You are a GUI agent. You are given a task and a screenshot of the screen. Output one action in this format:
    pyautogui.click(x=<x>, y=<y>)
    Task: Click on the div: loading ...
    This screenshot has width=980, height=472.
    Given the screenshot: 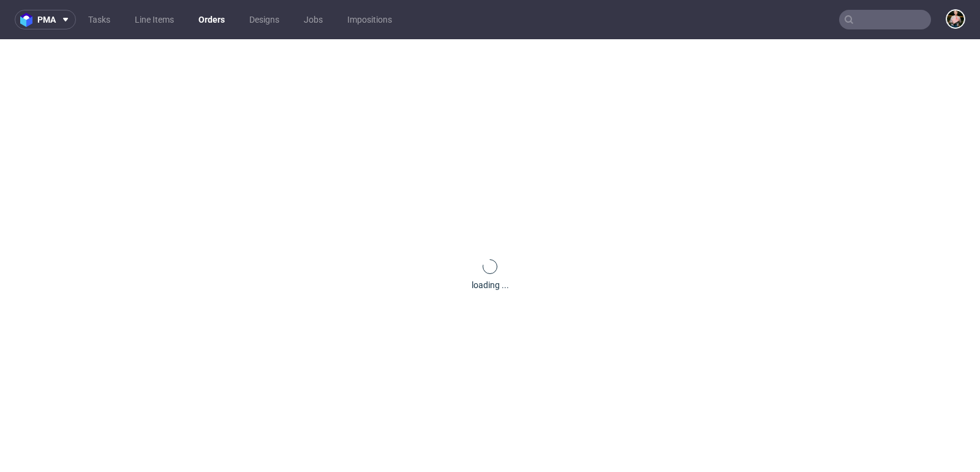 What is the action you would take?
    pyautogui.click(x=490, y=285)
    